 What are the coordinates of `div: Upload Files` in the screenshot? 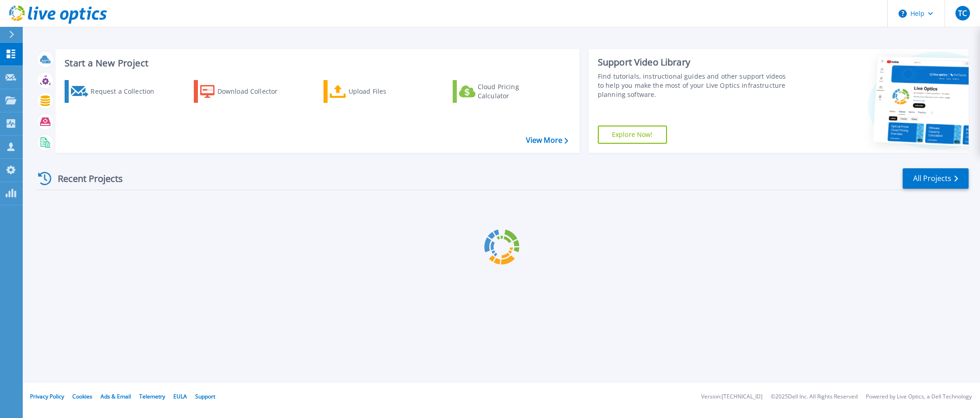 It's located at (385, 91).